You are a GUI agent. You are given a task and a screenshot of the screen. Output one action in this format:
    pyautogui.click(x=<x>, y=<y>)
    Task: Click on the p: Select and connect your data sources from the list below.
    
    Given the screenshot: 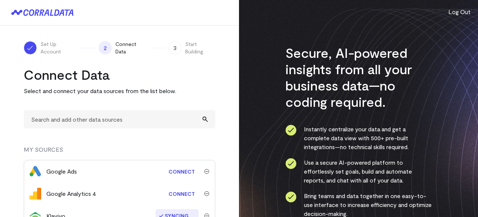 What is the action you would take?
    pyautogui.click(x=119, y=91)
    